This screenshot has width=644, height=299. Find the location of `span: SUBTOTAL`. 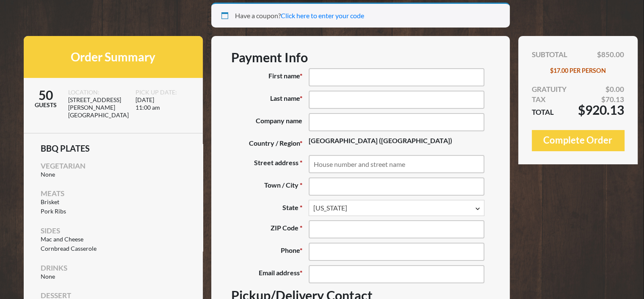

span: SUBTOTAL is located at coordinates (550, 55).